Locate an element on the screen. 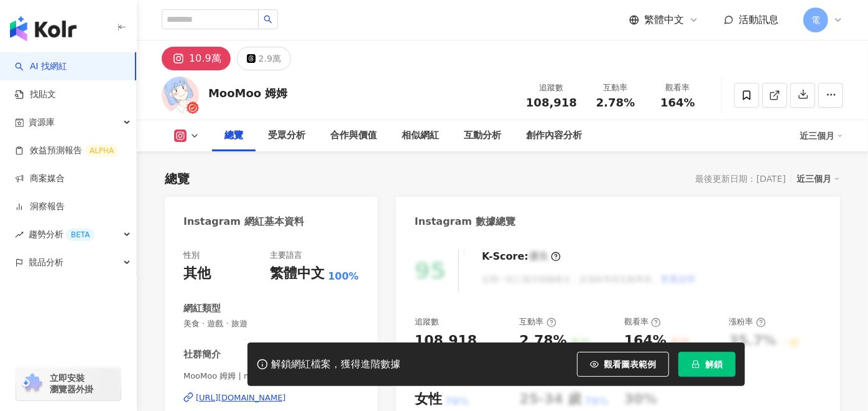 This screenshot has height=411, width=868. div: 108,918 is located at coordinates (446, 340).